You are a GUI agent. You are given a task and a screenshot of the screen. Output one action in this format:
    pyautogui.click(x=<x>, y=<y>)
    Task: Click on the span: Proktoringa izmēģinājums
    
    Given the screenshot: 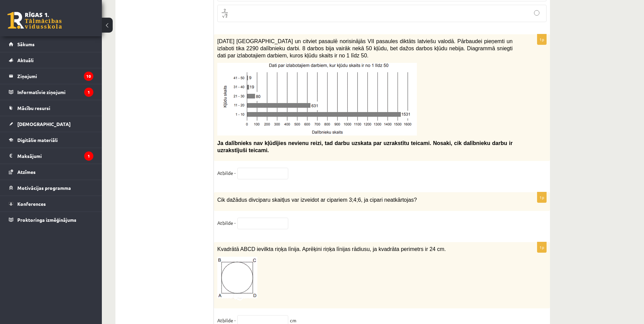 What is the action you would take?
    pyautogui.click(x=47, y=219)
    